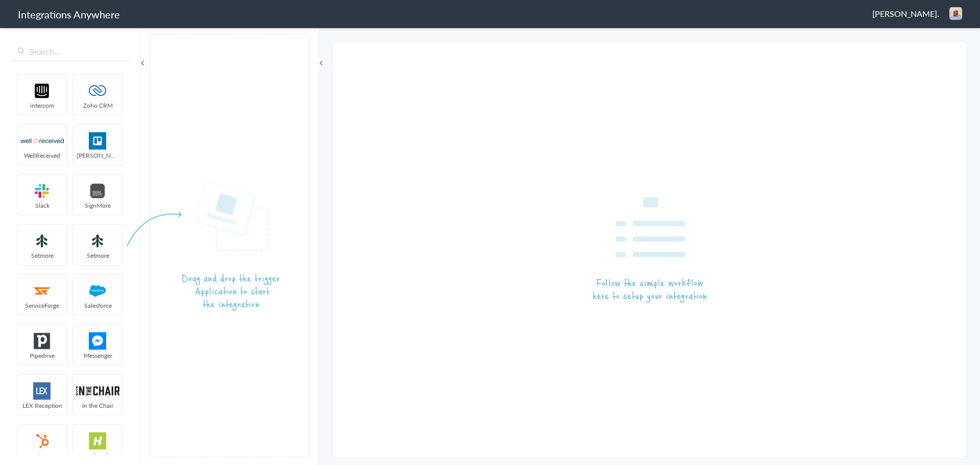 Image resolution: width=980 pixels, height=465 pixels. I want to click on span: Pipedrive, so click(42, 355).